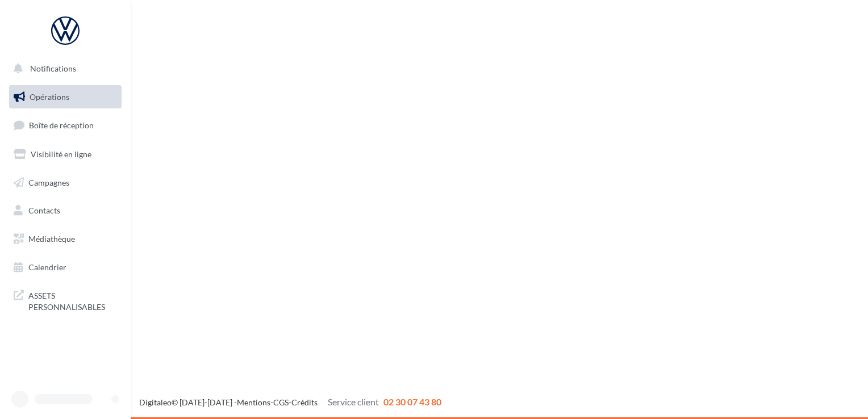 This screenshot has height=419, width=868. I want to click on span: ASSETS PERSONNALISABLES, so click(72, 300).